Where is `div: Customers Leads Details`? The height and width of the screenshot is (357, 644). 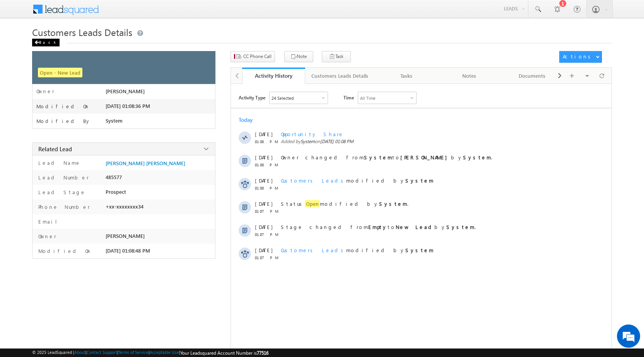
div: Customers Leads Details is located at coordinates (340, 76).